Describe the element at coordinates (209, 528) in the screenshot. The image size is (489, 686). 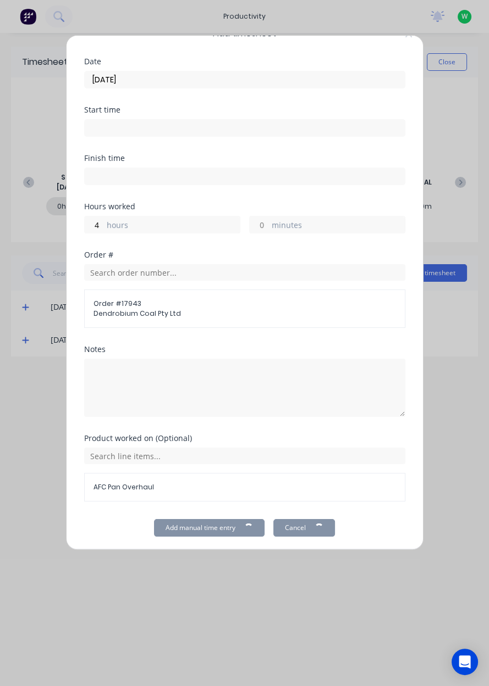
I see `button: Add manual time entry` at that location.